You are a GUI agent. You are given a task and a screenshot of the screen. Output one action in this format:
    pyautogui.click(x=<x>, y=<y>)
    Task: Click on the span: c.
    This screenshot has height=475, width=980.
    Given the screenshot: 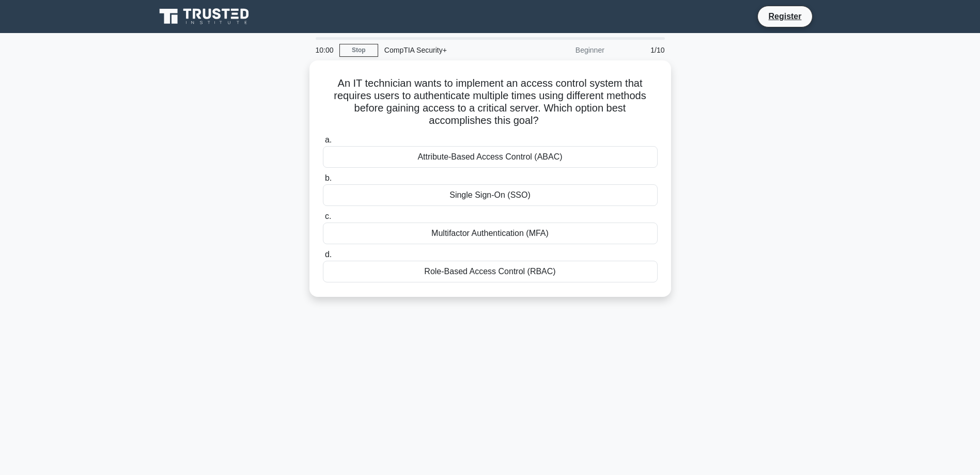 What is the action you would take?
    pyautogui.click(x=328, y=216)
    